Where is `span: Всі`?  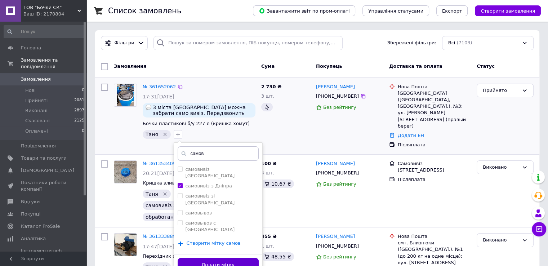 span: Всі is located at coordinates (452, 43).